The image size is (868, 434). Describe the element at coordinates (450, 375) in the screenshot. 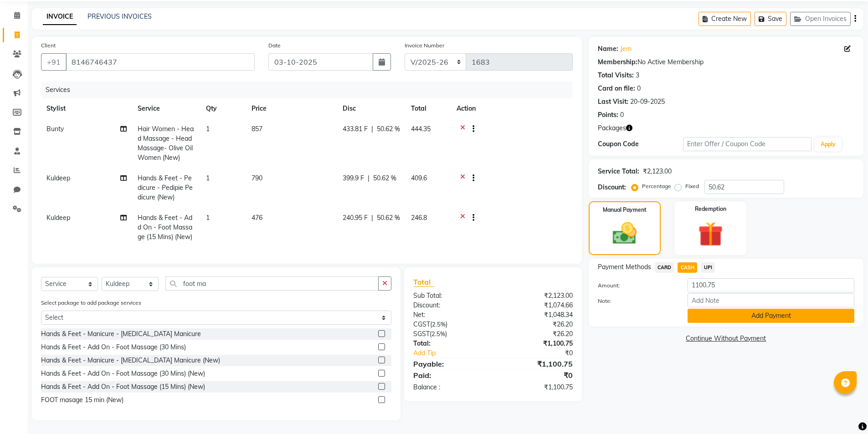

I see `div: Paid:` at that location.